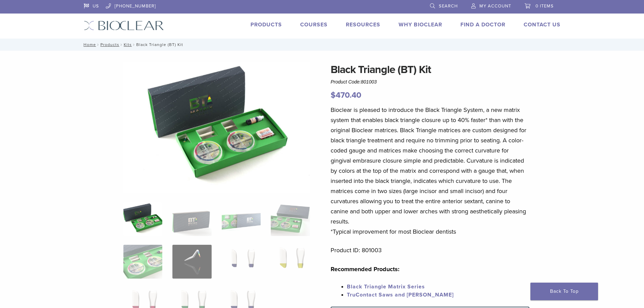 The image size is (644, 308). I want to click on img: Black Triangle (BT) Kit - Image 5, so click(143, 261).